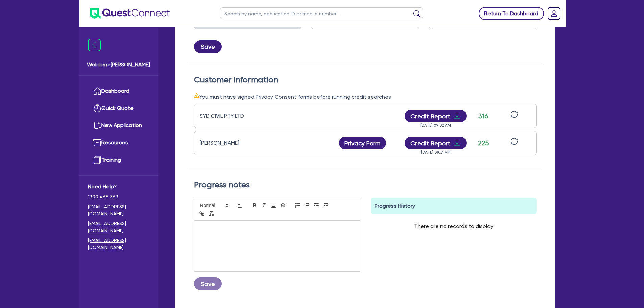  Describe the element at coordinates (118, 108) in the screenshot. I see `a: Quick Quote` at that location.